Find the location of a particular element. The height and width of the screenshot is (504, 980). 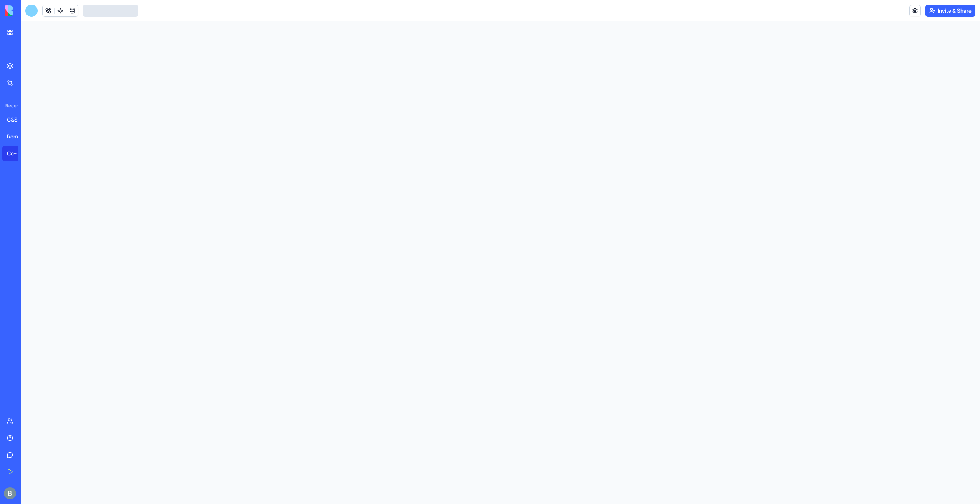

div: C&S Enterprises HUB is located at coordinates (17, 120).